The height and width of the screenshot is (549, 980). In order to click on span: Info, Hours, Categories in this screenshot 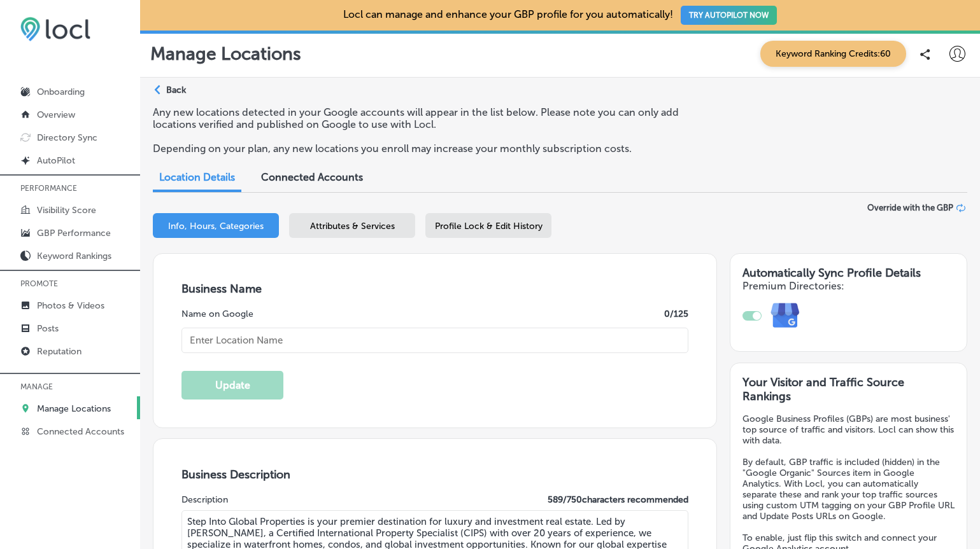, I will do `click(216, 226)`.